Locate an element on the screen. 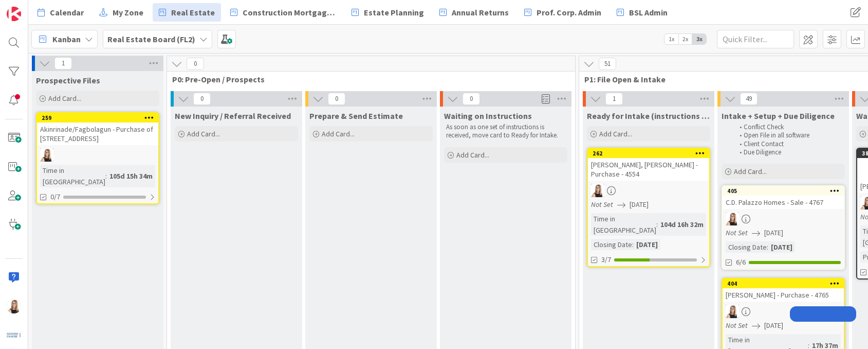 The image size is (868, 349). span: P0: Pre-Open / Prospects is located at coordinates (367, 79).